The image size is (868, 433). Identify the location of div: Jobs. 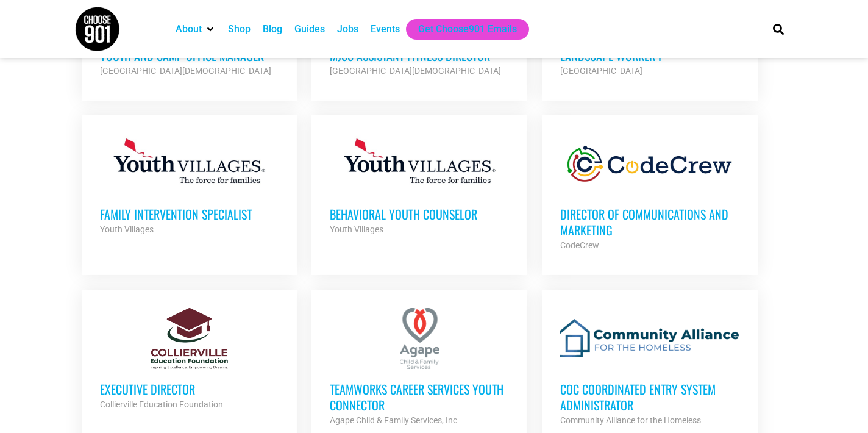
(347, 29).